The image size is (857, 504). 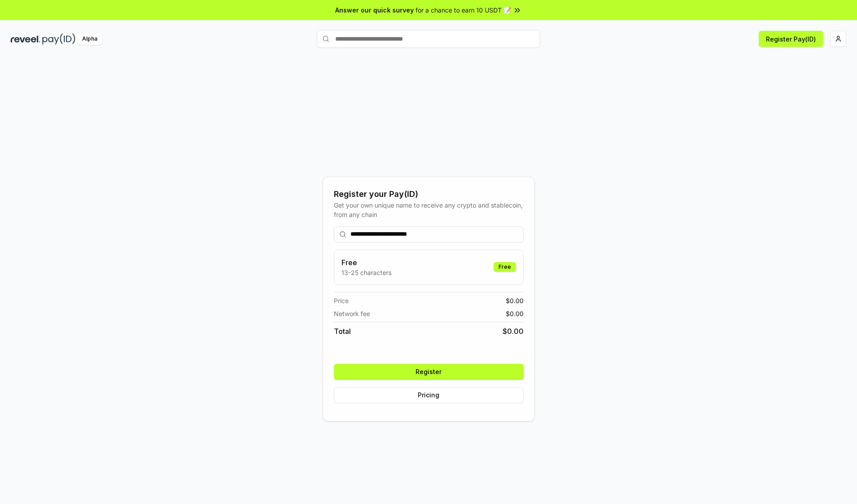 I want to click on span: for a chance to earn 10 USDT 📝, so click(x=463, y=10).